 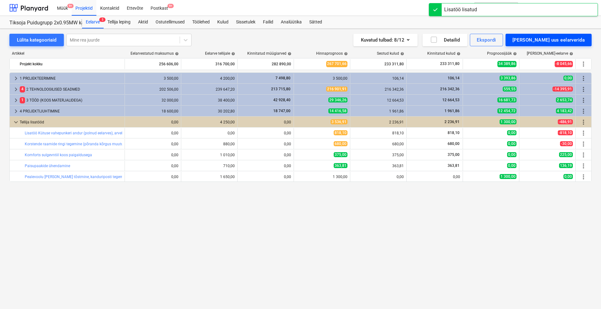 What do you see at coordinates (282, 111) in the screenshot?
I see `span: 18 747,00` at bounding box center [282, 111].